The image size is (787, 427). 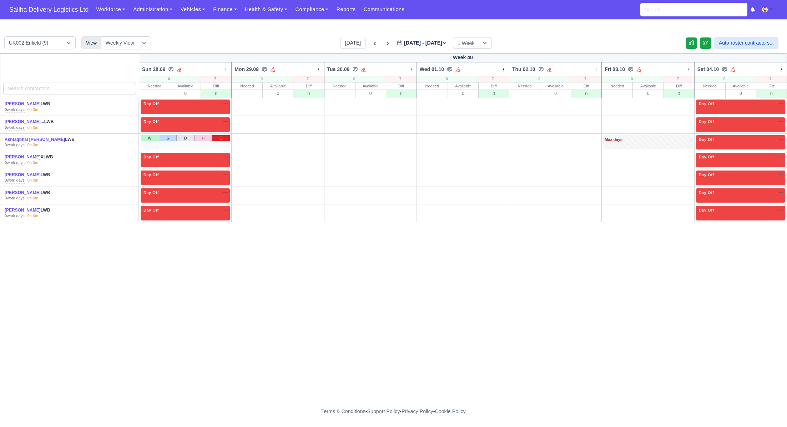 What do you see at coordinates (339, 69) in the screenshot?
I see `span: Tue 30.09` at bounding box center [339, 69].